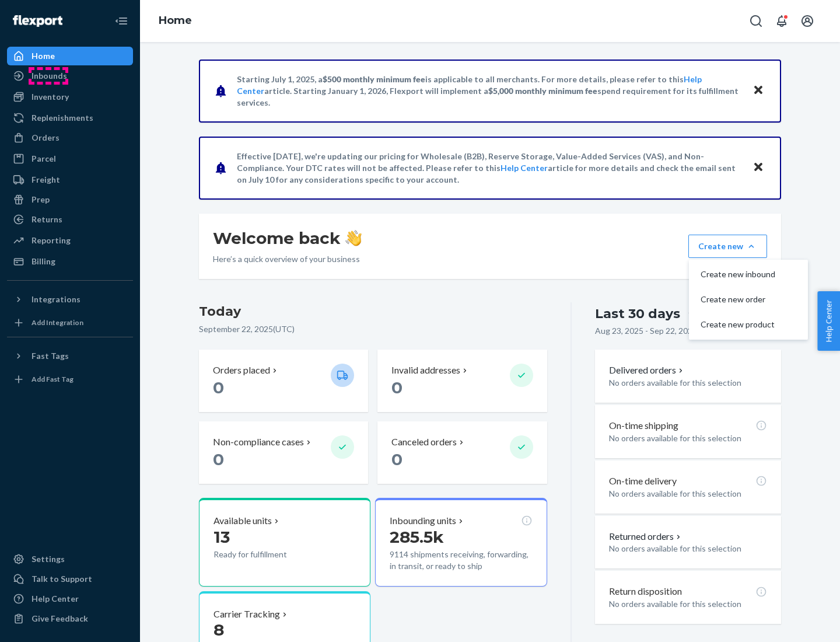  Describe the element at coordinates (461, 542) in the screenshot. I see `button: Inbounding units285.5k9114 shipments receiving, forwarding, in transit, or ready to ship` at that location.